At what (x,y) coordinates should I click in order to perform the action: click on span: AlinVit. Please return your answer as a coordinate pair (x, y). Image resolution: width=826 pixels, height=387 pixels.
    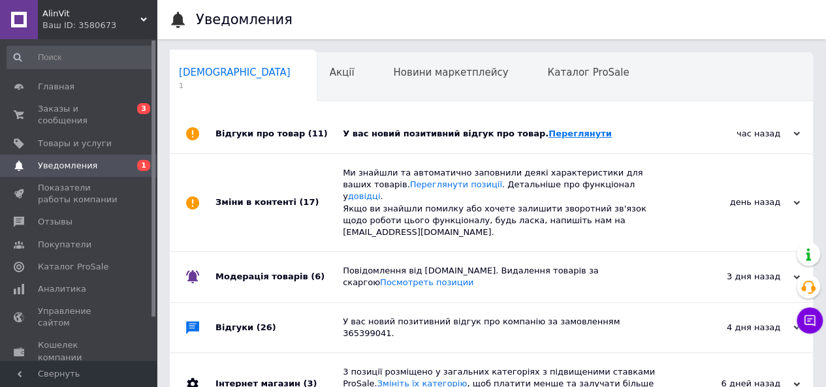
    Looking at the image, I should click on (91, 14).